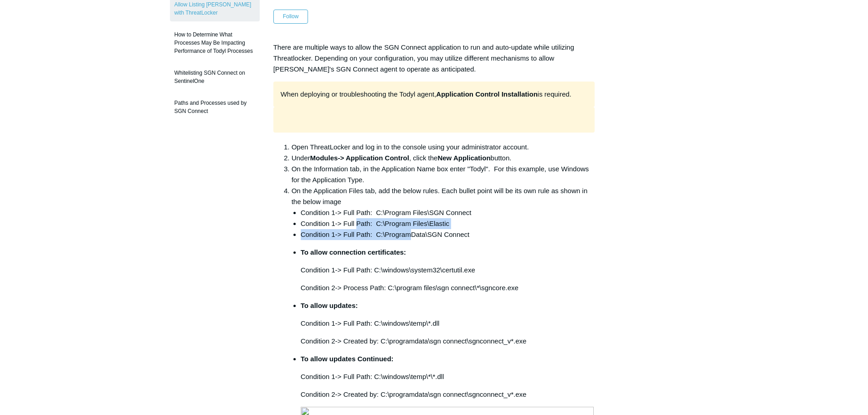  I want to click on li: Condition 1-> Full Path: C:\Program Files\SGN Connect, so click(448, 213).